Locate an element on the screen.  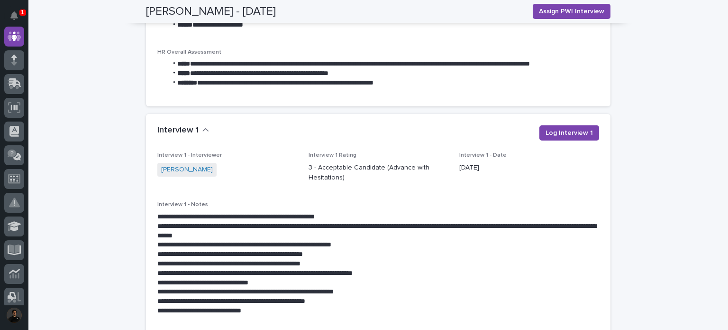
button: Interview 1 is located at coordinates (183, 130).